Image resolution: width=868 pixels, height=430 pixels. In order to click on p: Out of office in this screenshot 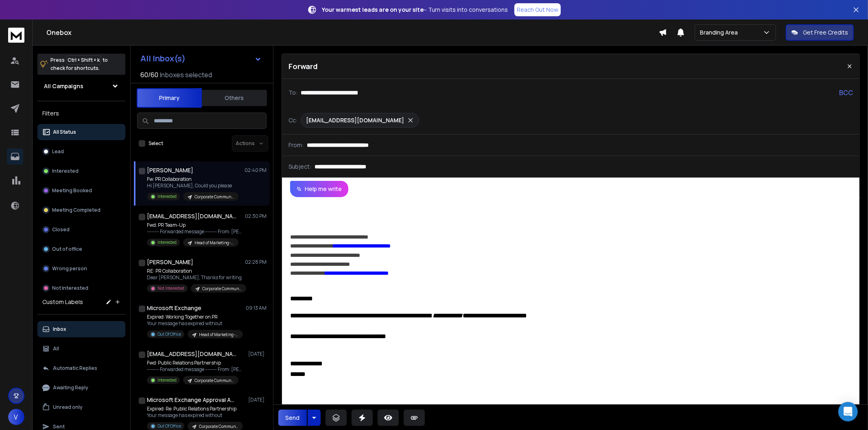, I will do `click(67, 249)`.